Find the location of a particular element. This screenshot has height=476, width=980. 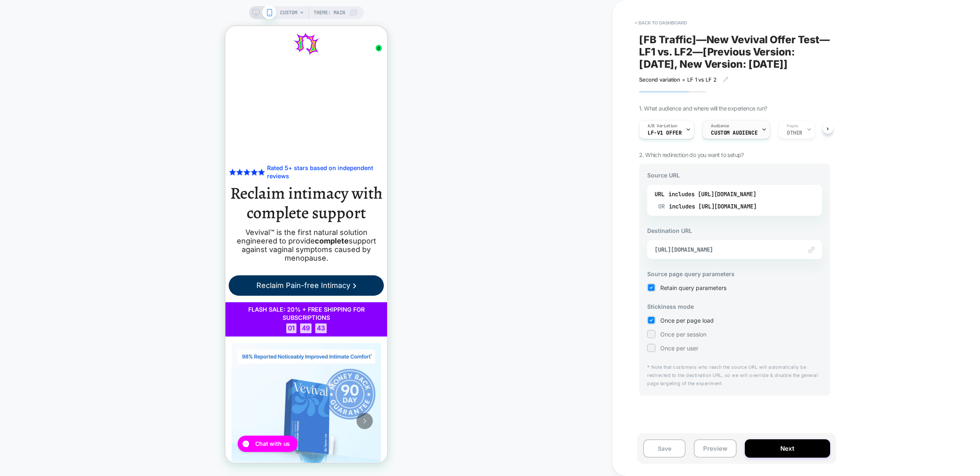

img: 5stars-vv.webp__PID:15da94d3-6b11-4946-b4a2-458ce9ac080f is located at coordinates (22, 146).